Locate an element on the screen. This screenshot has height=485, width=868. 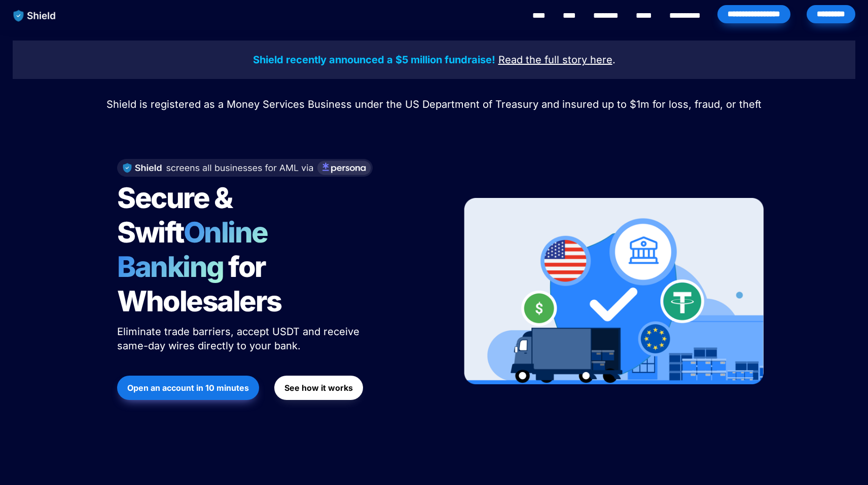
strong: Open an account in 10 minutes is located at coordinates (188, 388).